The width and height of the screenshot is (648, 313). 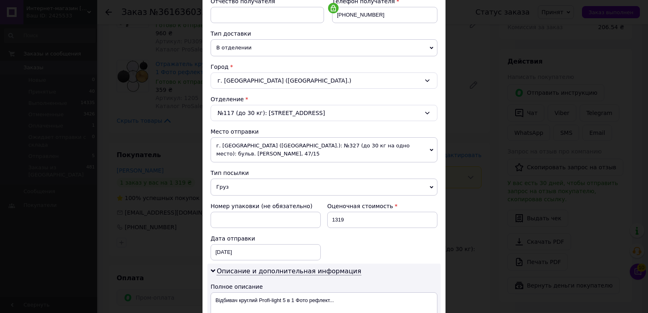 What do you see at coordinates (231, 34) in the screenshot?
I see `span: Тип доставки` at bounding box center [231, 34].